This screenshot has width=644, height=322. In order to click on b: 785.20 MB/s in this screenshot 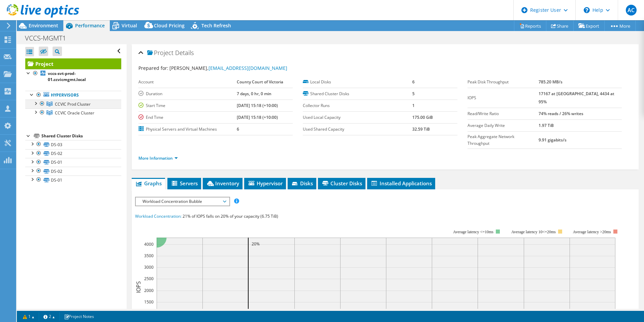, I will do `click(550, 82)`.